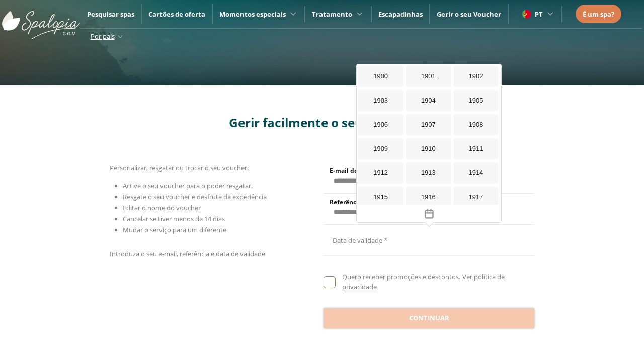 The width and height of the screenshot is (644, 362). I want to click on span: Por país, so click(103, 36).